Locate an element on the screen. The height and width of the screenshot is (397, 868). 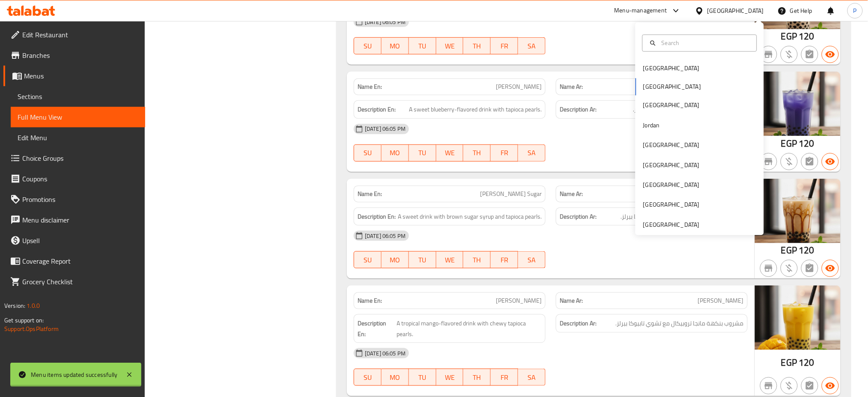
span: Coverage Report is located at coordinates (80, 261).